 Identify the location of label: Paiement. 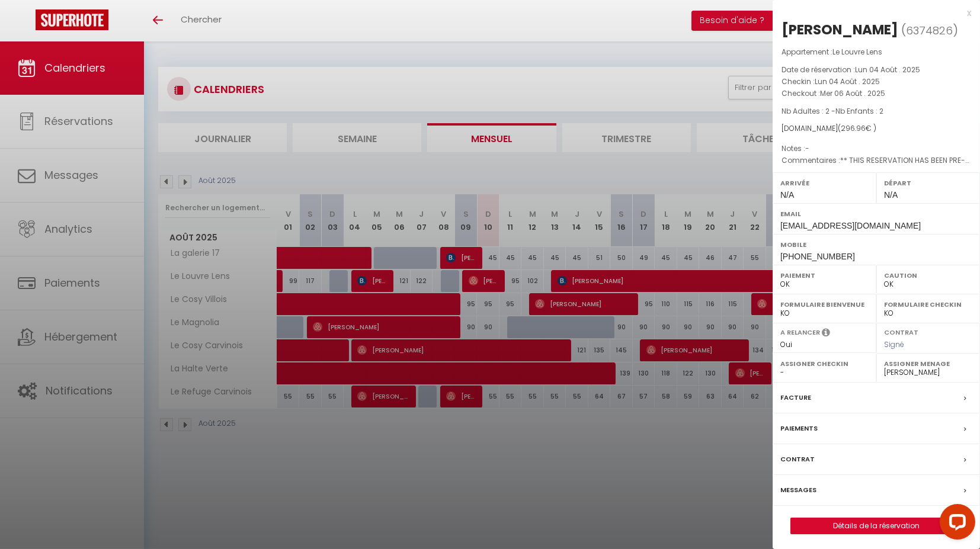
(825, 276).